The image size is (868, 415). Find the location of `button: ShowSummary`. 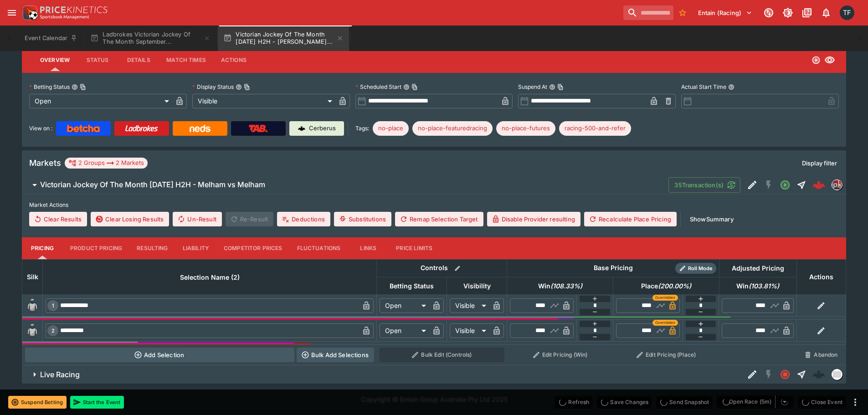

button: ShowSummary is located at coordinates (711, 219).